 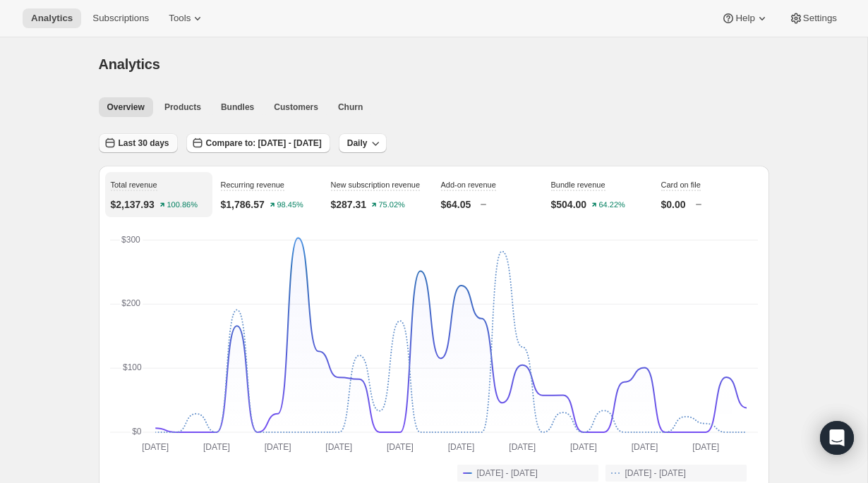 I want to click on span: Total revenue, so click(x=134, y=185).